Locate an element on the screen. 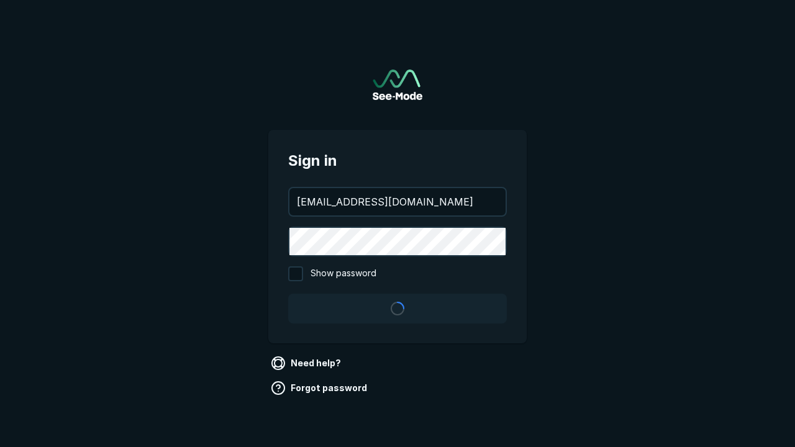  a: Need help? is located at coordinates (307, 363).